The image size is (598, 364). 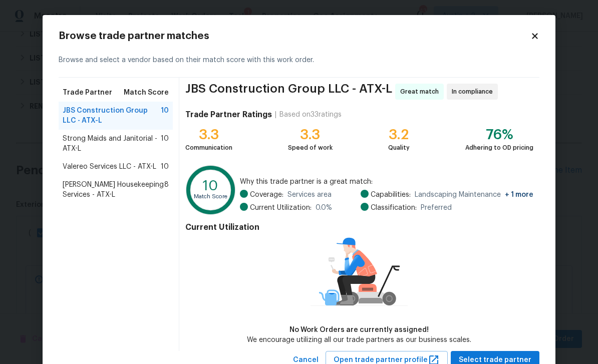 I want to click on h4: Trade Partner Ratings, so click(x=228, y=115).